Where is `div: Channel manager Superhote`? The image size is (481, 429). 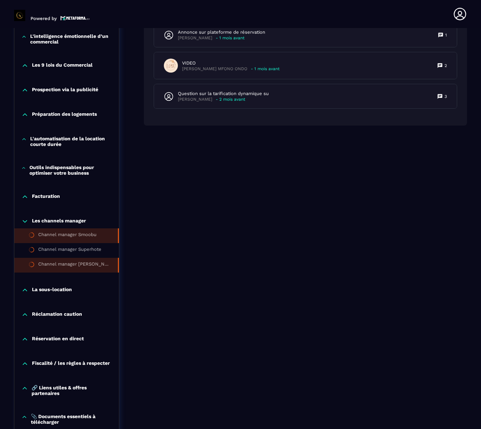 div: Channel manager Superhote is located at coordinates (70, 250).